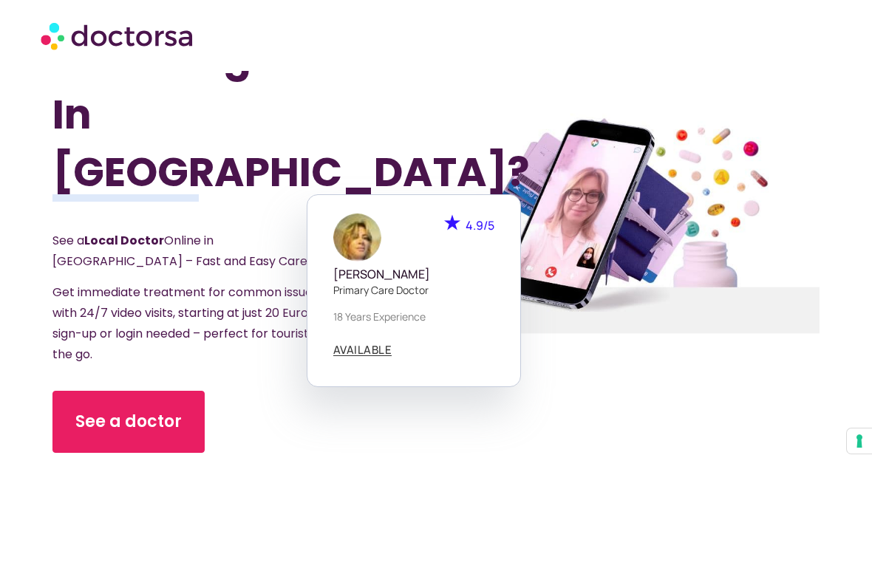  I want to click on p: Primary care doctor, so click(413, 290).